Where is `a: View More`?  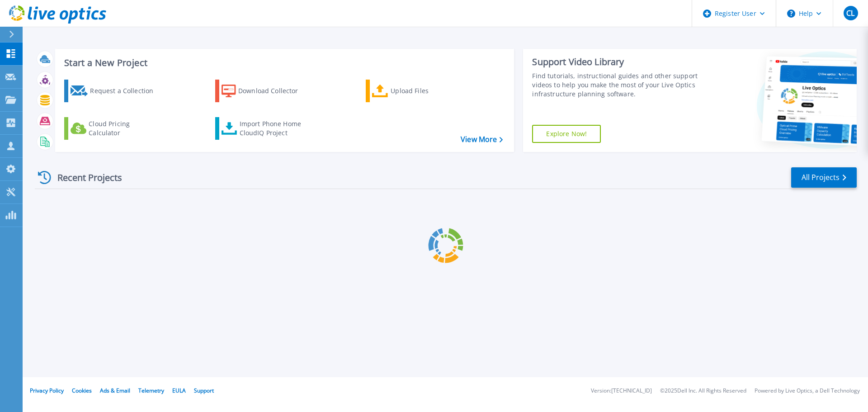
a: View More is located at coordinates (482, 140).